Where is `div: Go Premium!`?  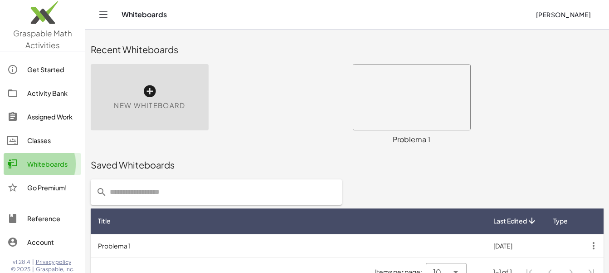 div: Go Premium! is located at coordinates (52, 187).